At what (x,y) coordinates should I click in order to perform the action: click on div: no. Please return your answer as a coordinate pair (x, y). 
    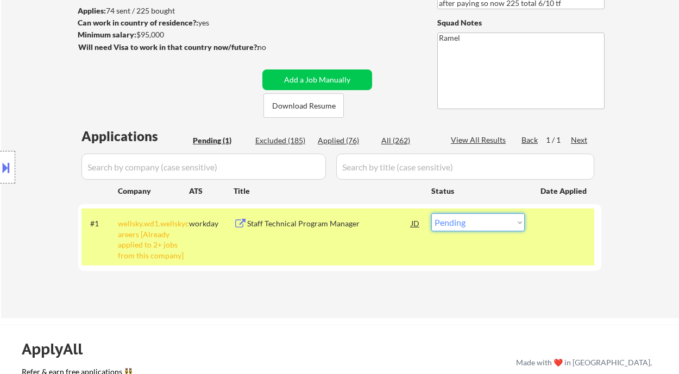
    Looking at the image, I should click on (273, 47).